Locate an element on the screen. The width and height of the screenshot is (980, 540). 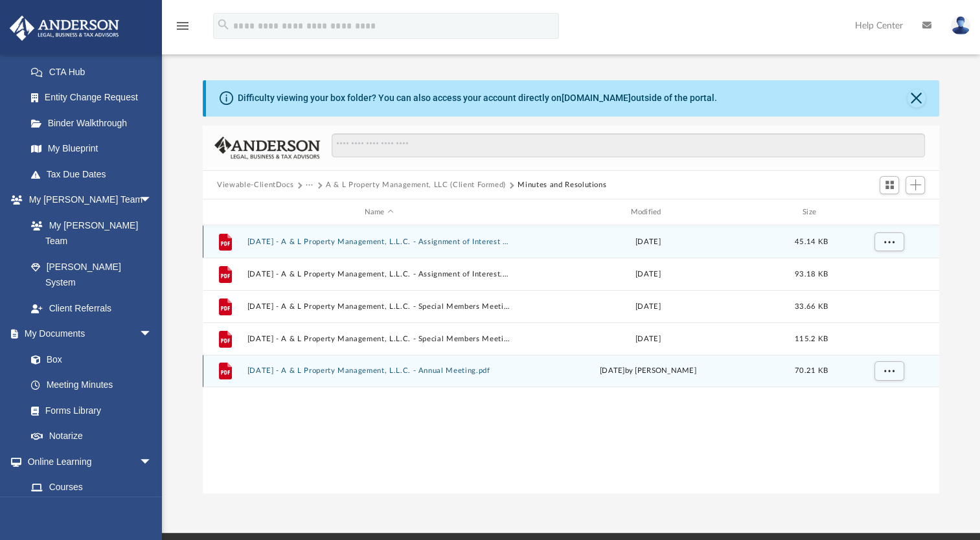
button: Add is located at coordinates (915, 185).